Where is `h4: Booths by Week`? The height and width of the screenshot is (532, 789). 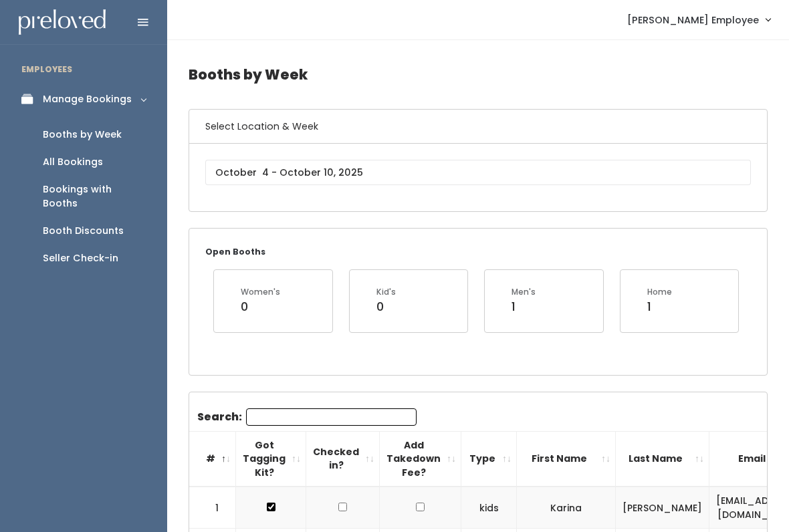 h4: Booths by Week is located at coordinates (478, 74).